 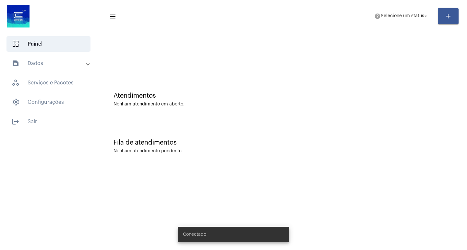 I want to click on div: Fila de atendimentos, so click(x=282, y=143).